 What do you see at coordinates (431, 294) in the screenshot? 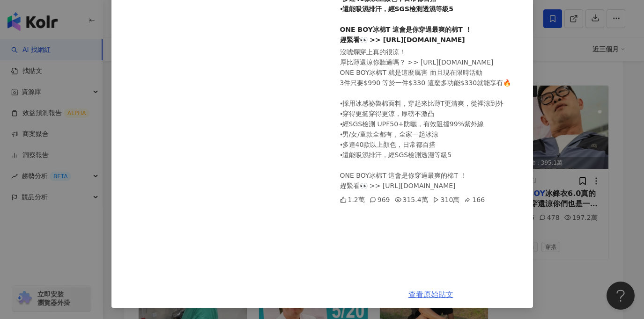
I see `a: 查看原始貼文` at bounding box center [431, 294].